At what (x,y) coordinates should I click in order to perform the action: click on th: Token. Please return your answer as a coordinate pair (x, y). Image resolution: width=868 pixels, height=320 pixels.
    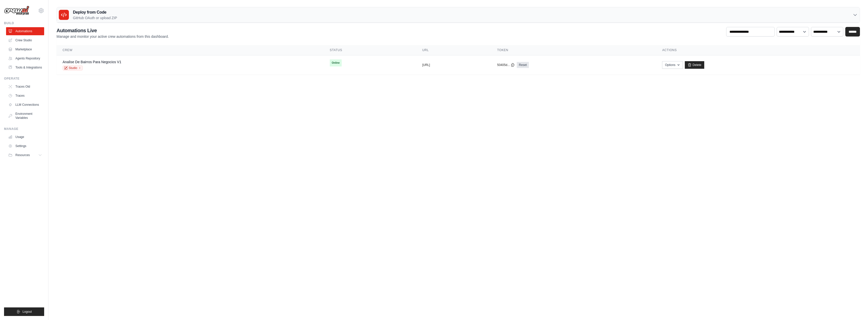
    Looking at the image, I should click on (573, 50).